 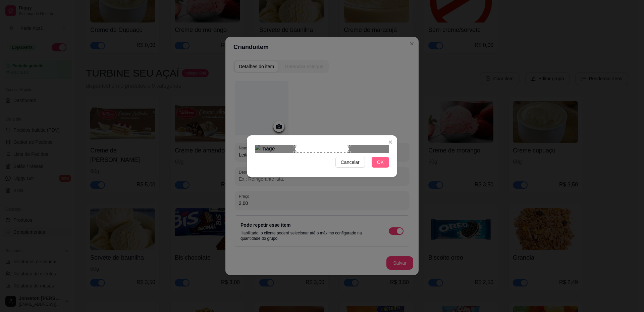 What do you see at coordinates (390, 142) in the screenshot?
I see `button: Close` at bounding box center [390, 142].